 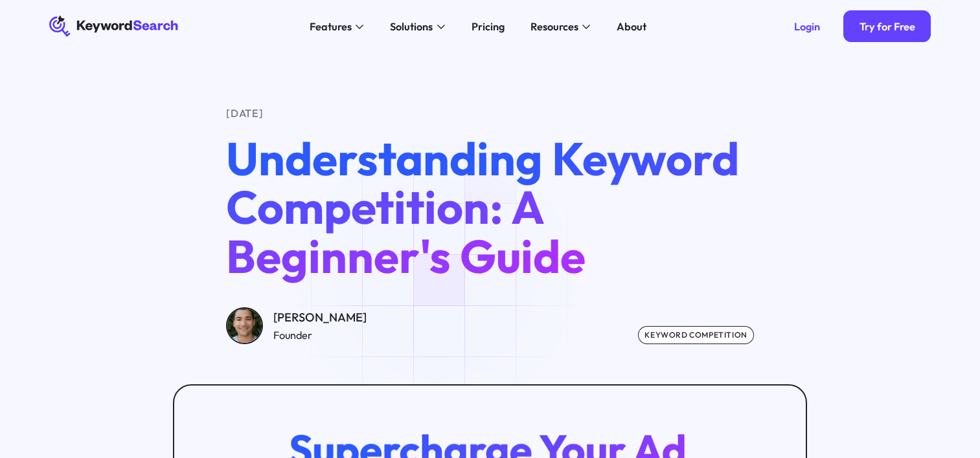 What do you see at coordinates (411, 27) in the screenshot?
I see `div: Solutions` at bounding box center [411, 27].